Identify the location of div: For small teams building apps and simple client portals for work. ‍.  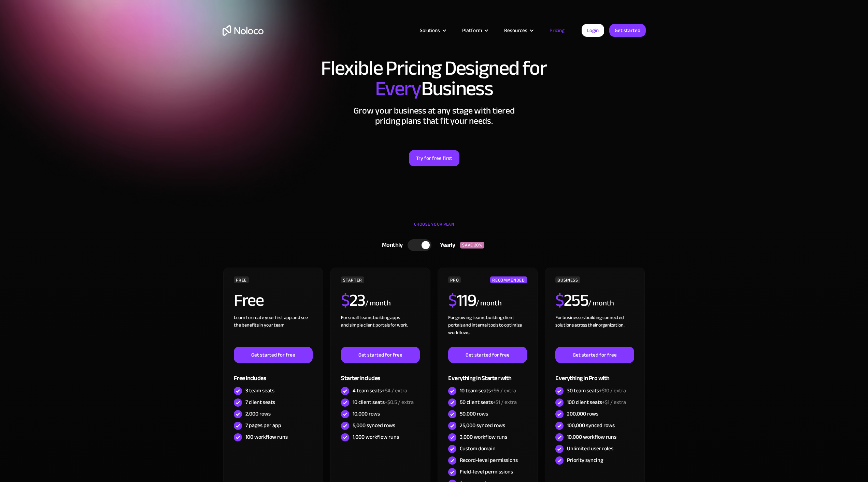
(380, 330).